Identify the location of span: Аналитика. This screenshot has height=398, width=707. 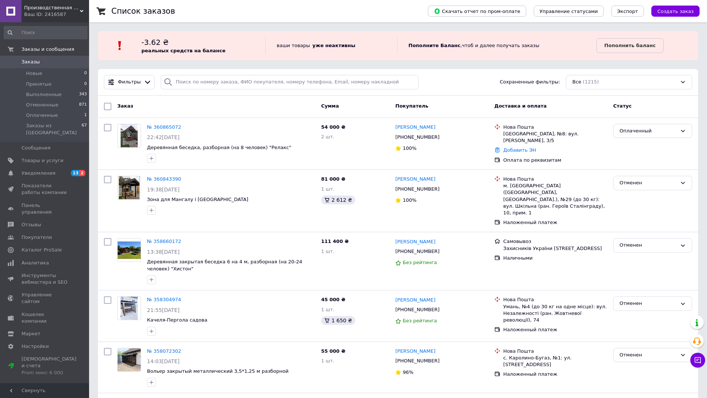
(35, 263).